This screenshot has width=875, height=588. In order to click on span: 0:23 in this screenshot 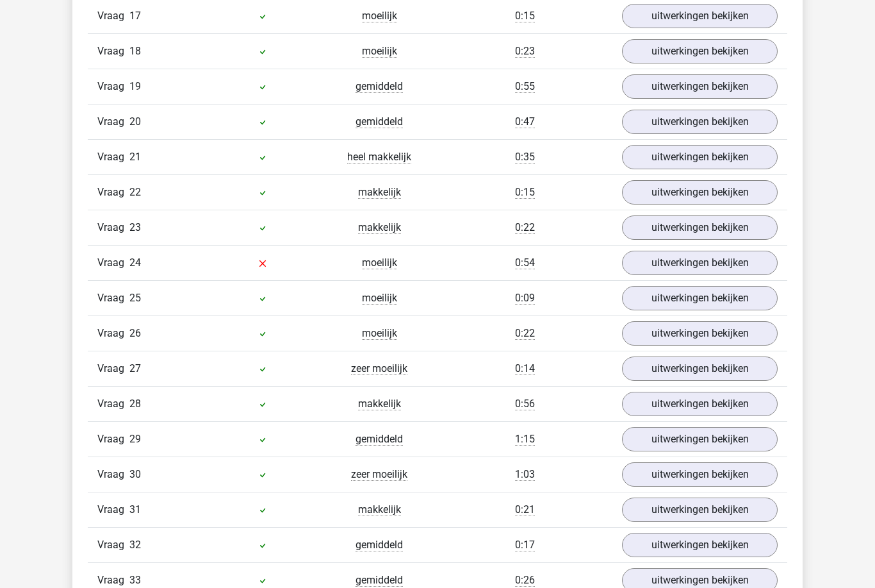, I will do `click(524, 52)`.